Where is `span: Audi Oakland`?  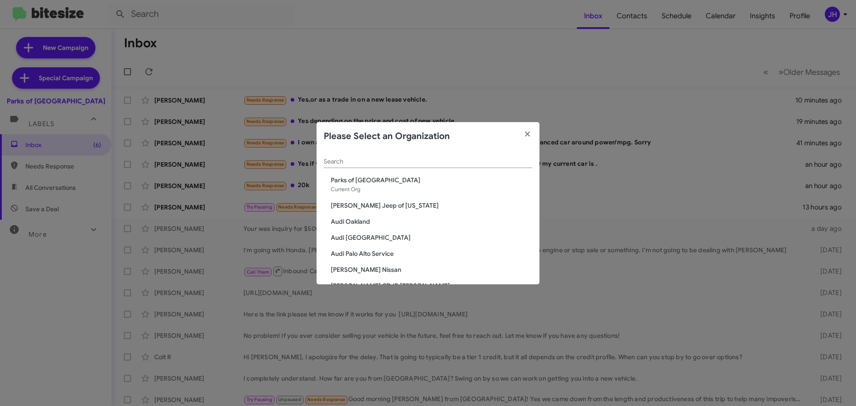 span: Audi Oakland is located at coordinates (431, 221).